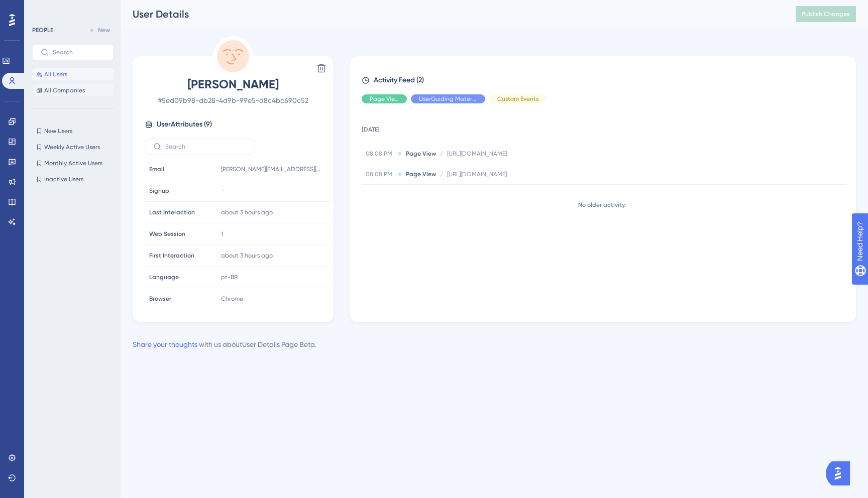 The height and width of the screenshot is (498, 868). Describe the element at coordinates (826, 14) in the screenshot. I see `span: Publish Changes` at that location.